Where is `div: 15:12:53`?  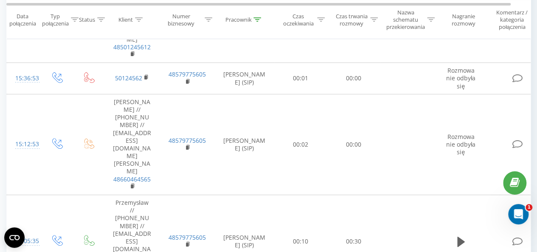 div: 15:12:53 is located at coordinates (24, 144).